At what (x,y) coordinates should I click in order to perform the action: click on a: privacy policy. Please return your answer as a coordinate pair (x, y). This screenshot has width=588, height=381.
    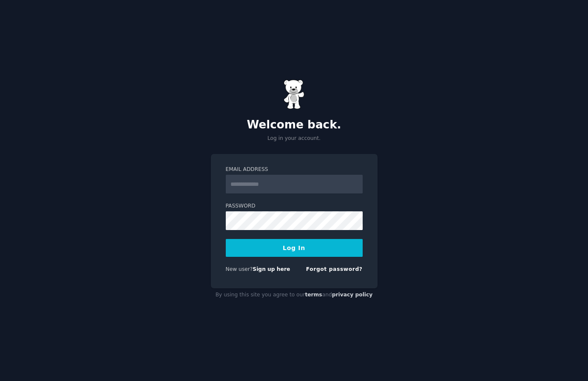
    Looking at the image, I should click on (353, 295).